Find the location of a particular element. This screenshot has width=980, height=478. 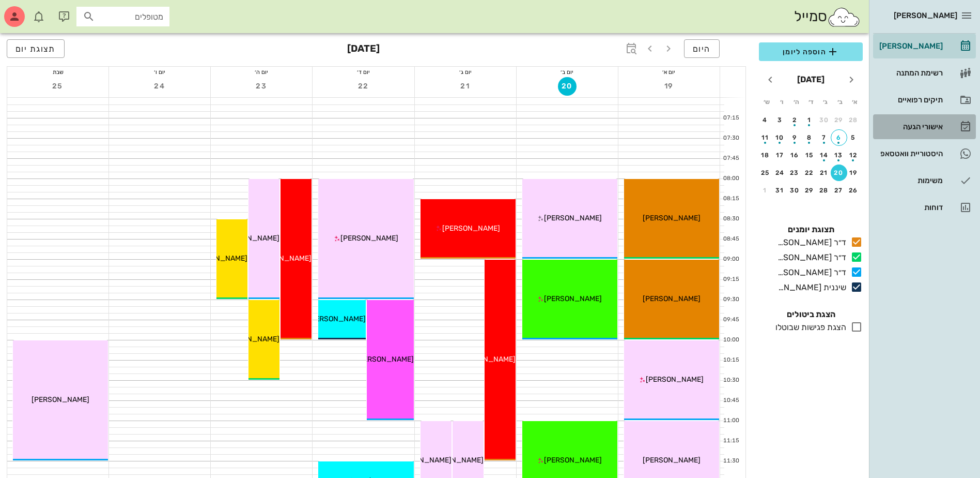

button: 26 is located at coordinates (853, 190).